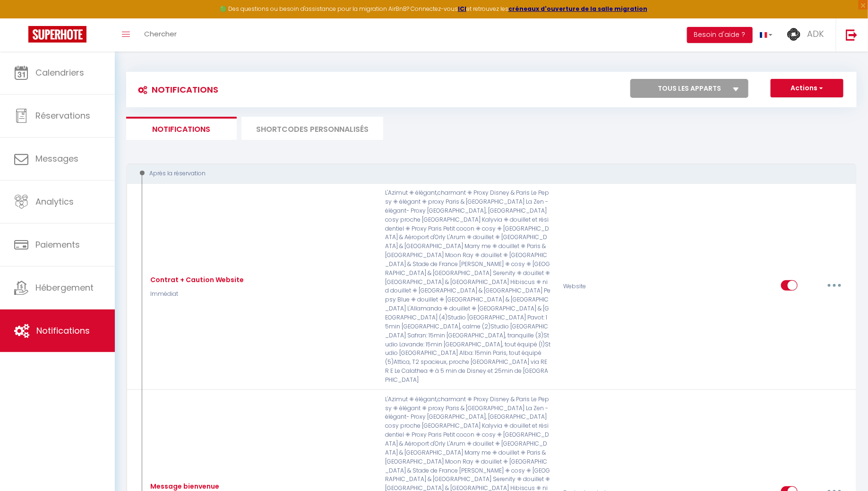 The image size is (868, 491). What do you see at coordinates (312, 128) in the screenshot?
I see `li: SHORTCODES PERSONNALISÉS` at bounding box center [312, 128].